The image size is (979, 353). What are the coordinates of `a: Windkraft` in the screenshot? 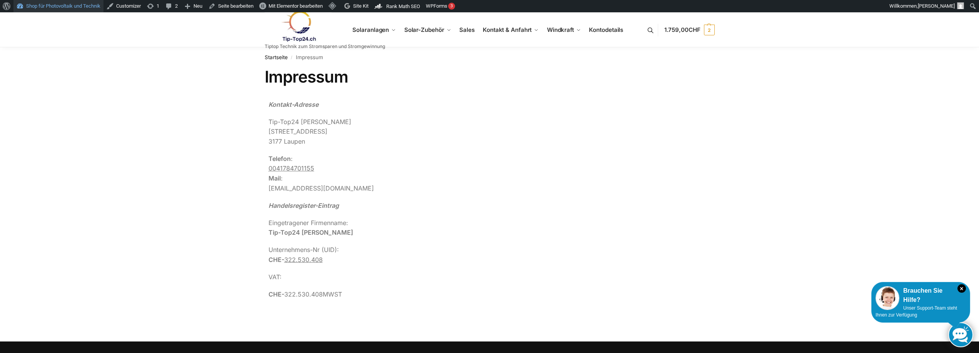 It's located at (564, 30).